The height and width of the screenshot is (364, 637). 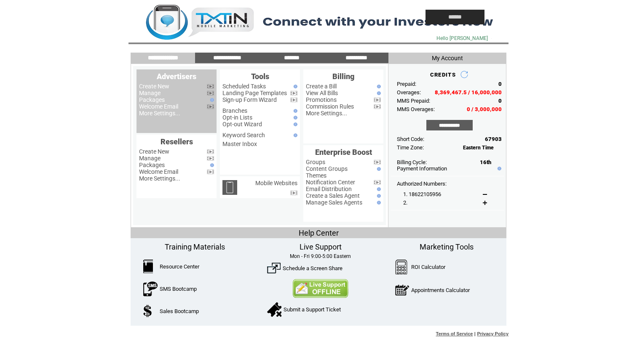 What do you see at coordinates (244, 86) in the screenshot?
I see `a: Scheduled Tasks` at bounding box center [244, 86].